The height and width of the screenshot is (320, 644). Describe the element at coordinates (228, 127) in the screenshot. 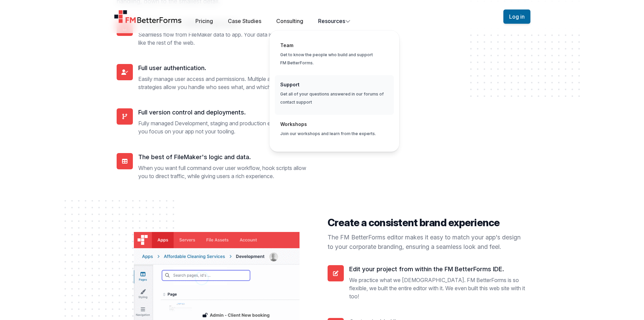

I see `p: Fully managed Development, staging and production environments let you focus on your app not your...` at that location.